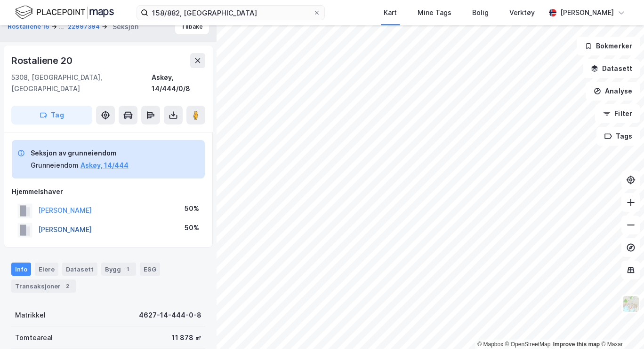 This screenshot has height=349, width=644. What do you see at coordinates (42, 60) in the screenshot?
I see `div: Rostaliene 20` at bounding box center [42, 60].